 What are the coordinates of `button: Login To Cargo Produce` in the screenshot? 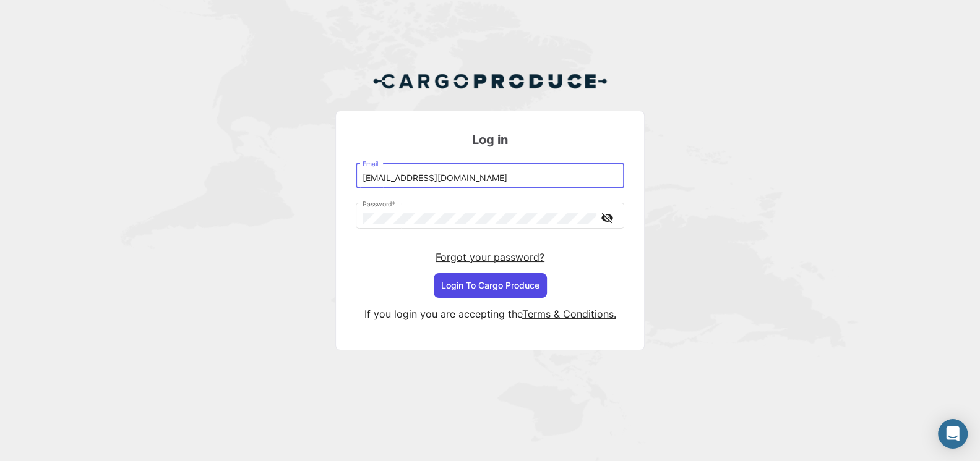 It's located at (490, 286).